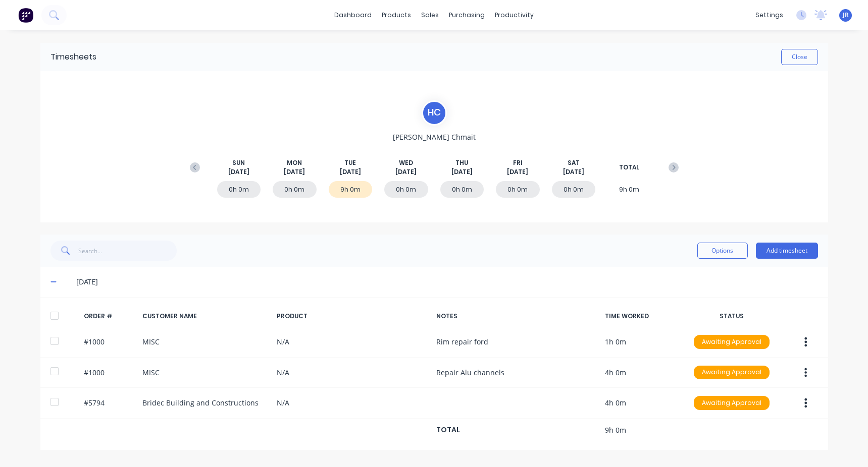  I want to click on img: Factory, so click(26, 15).